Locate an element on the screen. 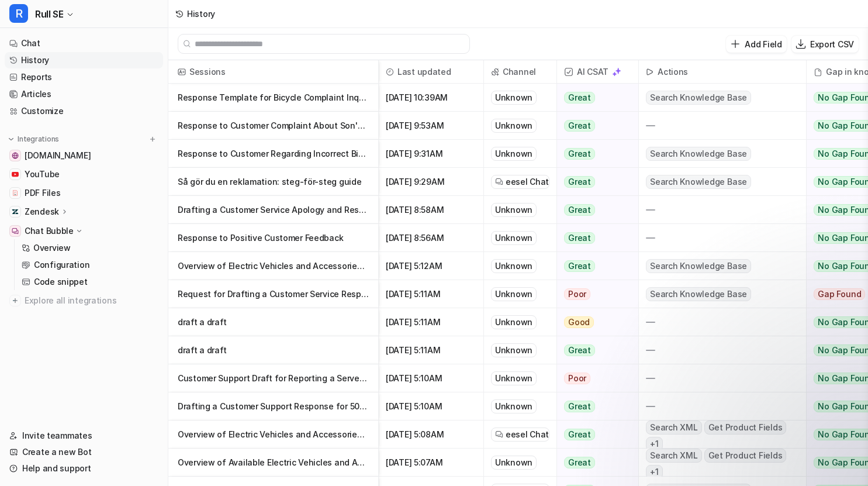  a: Chat is located at coordinates (83, 43).